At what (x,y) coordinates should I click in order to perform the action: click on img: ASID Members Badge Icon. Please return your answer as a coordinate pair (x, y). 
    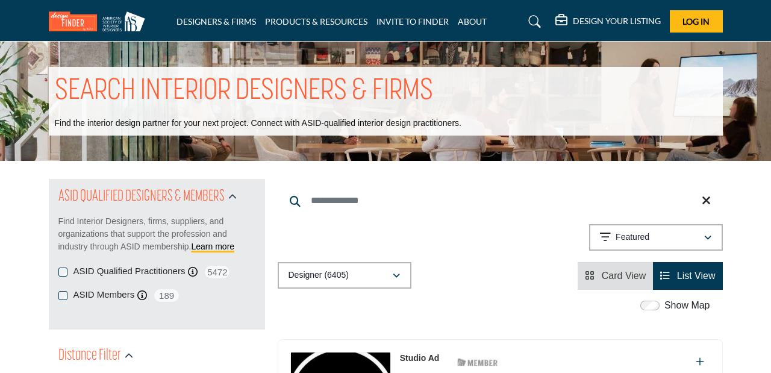
    Looking at the image, I should click on (478, 362).